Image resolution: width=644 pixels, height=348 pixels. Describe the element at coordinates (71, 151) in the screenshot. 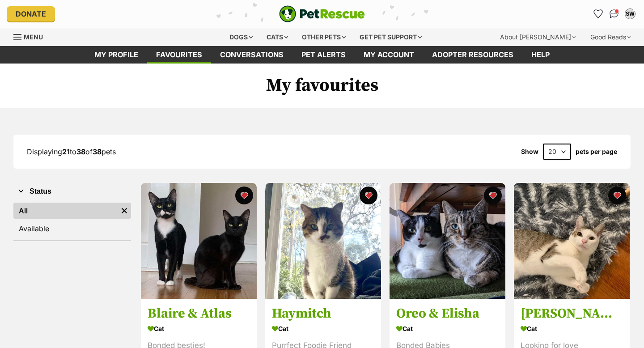

I see `span: Displaying to of pets` at that location.